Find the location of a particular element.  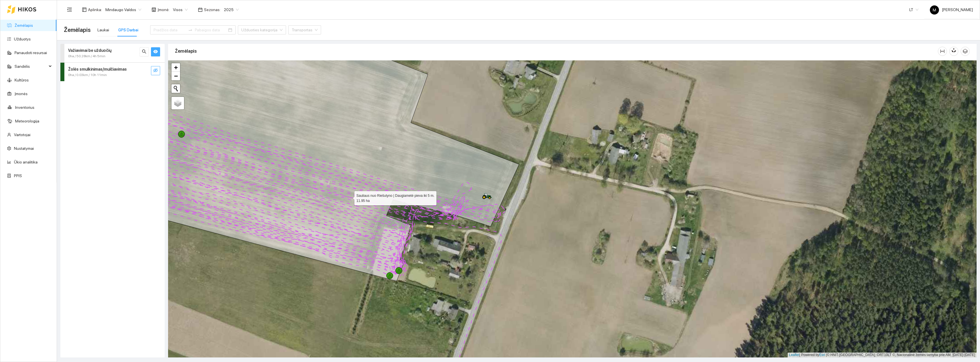

button: Initiate a new search is located at coordinates (175, 88).